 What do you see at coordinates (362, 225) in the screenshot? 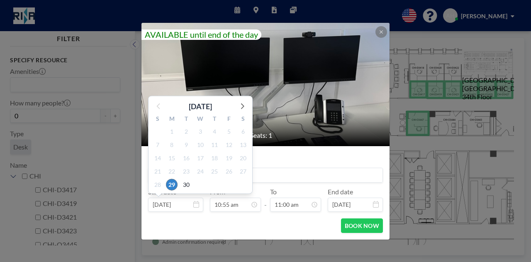
I see `button: BOOK NOW` at bounding box center [362, 225].